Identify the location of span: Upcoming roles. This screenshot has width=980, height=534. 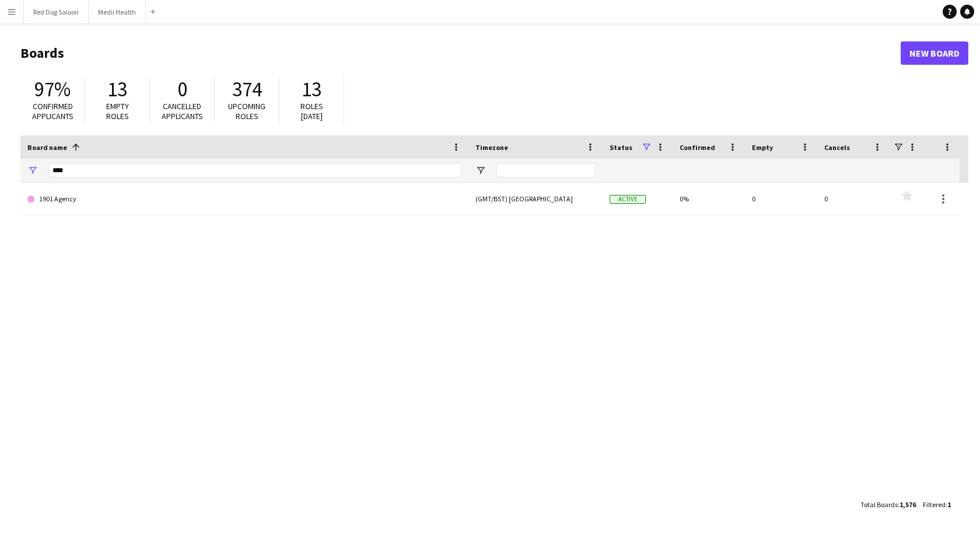
(247, 111).